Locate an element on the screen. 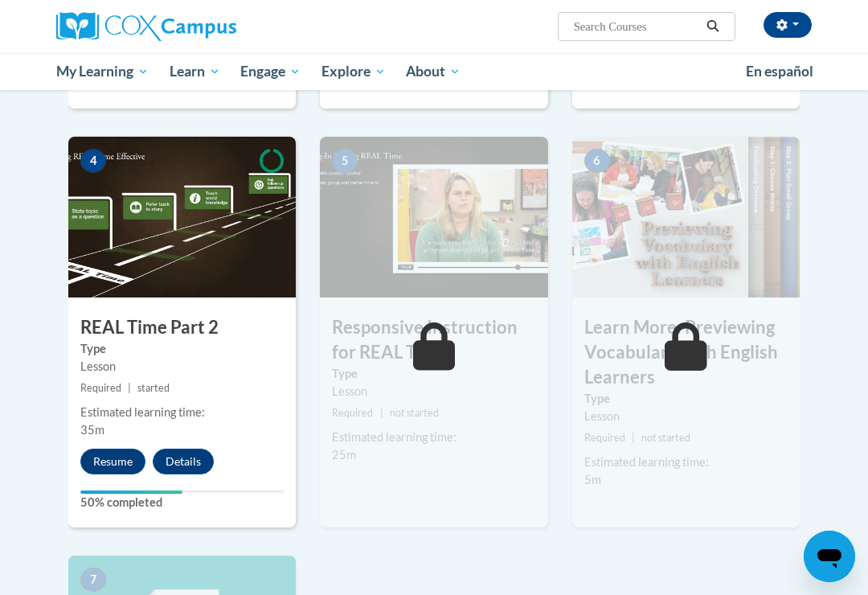  h3: Responsive Instruction for REAL Time is located at coordinates (433, 340).